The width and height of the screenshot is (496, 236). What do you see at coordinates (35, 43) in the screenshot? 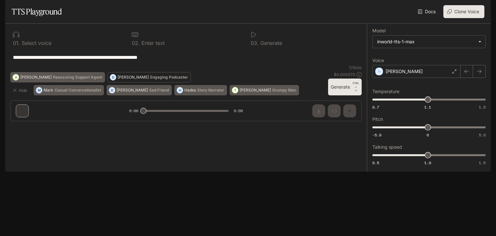
I see `p: Select voice` at bounding box center [35, 43].